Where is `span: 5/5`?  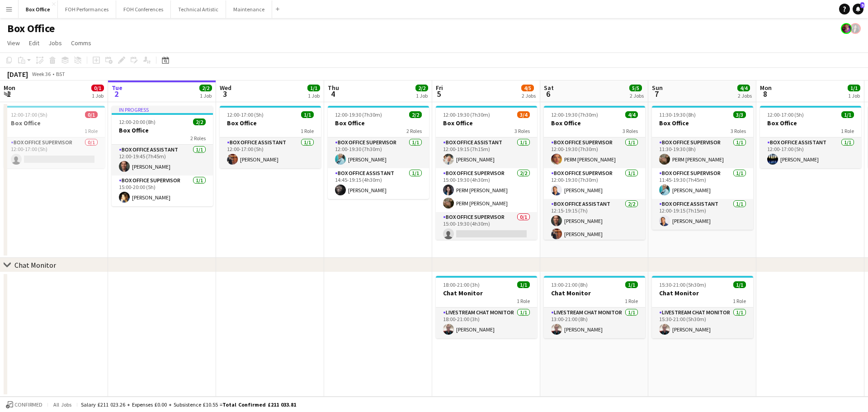
span: 5/5 is located at coordinates (636, 88).